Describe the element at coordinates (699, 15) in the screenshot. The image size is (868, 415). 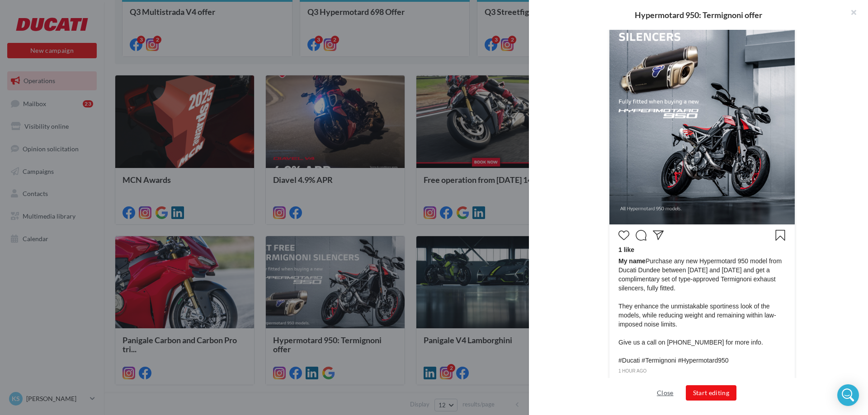
I see `div: Hypermotard 950: Termignoni offer` at that location.